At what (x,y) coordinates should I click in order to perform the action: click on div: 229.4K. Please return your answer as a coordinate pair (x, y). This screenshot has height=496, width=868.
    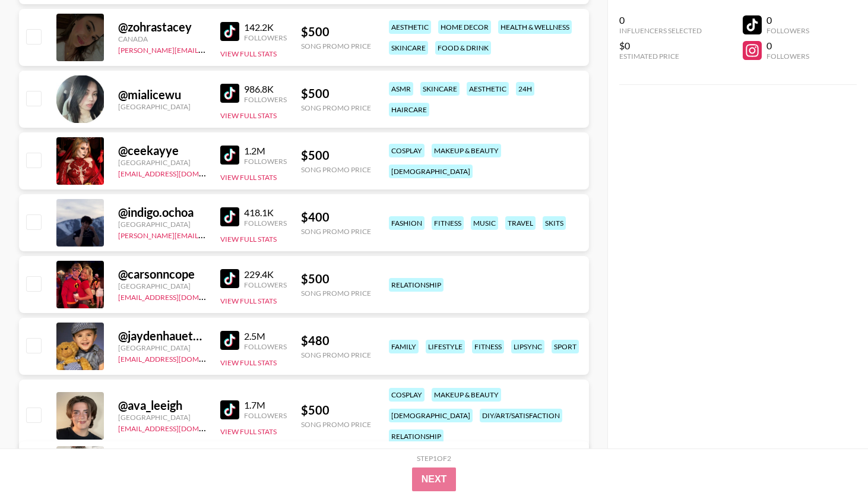
    Looking at the image, I should click on (266, 274).